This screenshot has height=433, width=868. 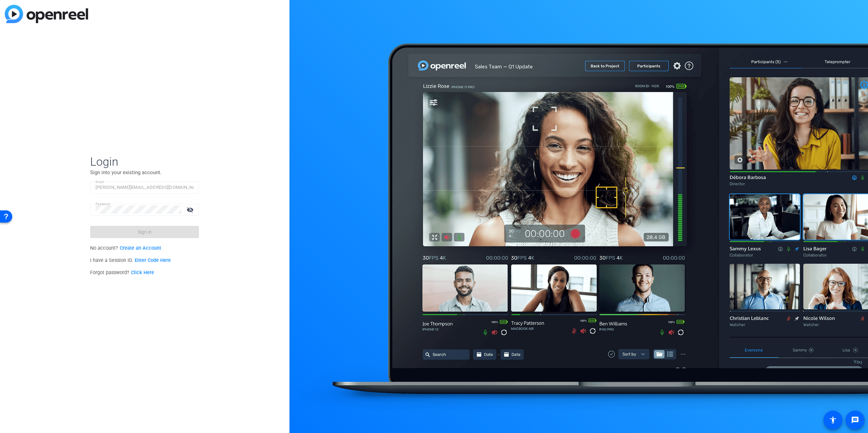 I want to click on mat-icon: visibility_off, so click(x=191, y=209).